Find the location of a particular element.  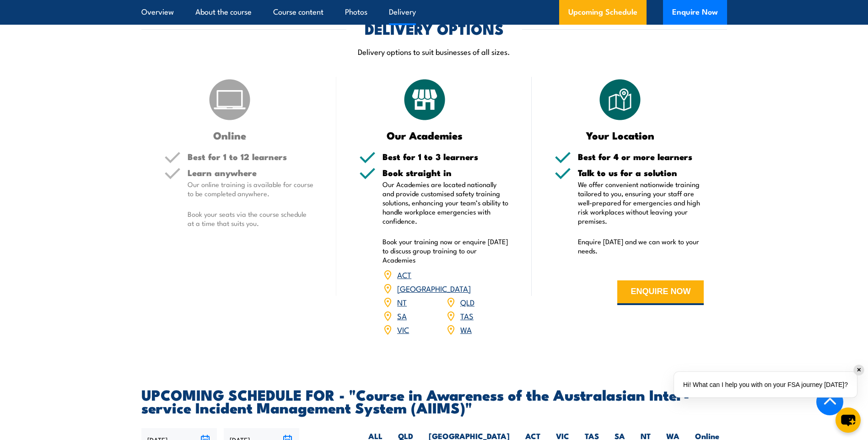

p: Our Academies are located nationally and provide customised safety training solutions, enhancing ... is located at coordinates (446, 203).